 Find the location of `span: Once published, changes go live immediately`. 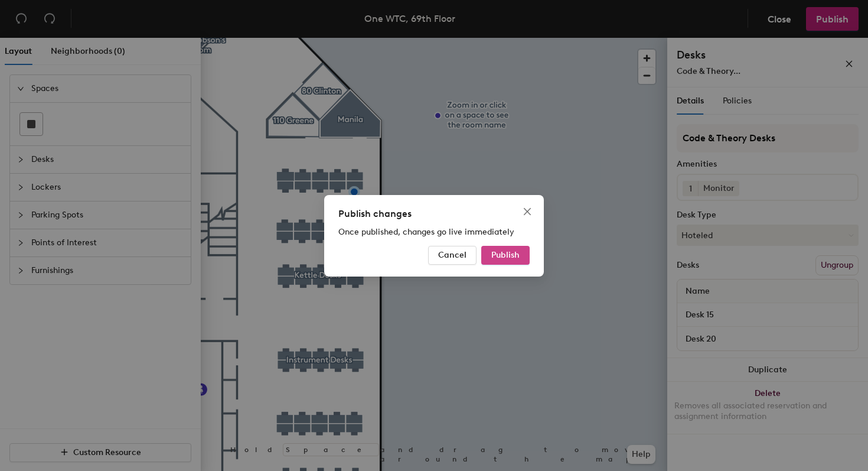

span: Once published, changes go live immediately is located at coordinates (427, 232).